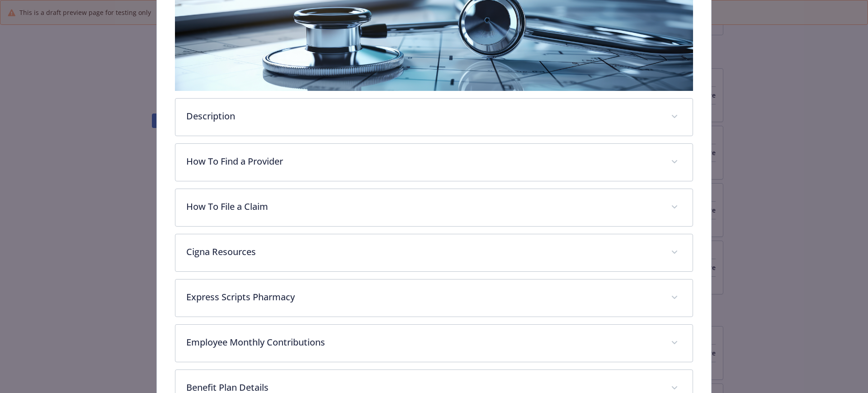  What do you see at coordinates (423, 116) in the screenshot?
I see `p: Description` at bounding box center [423, 116].